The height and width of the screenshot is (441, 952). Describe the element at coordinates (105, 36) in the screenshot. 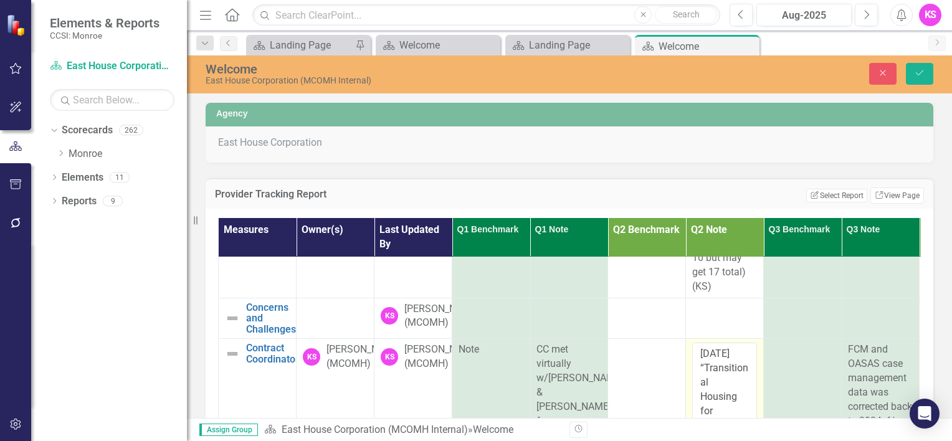

I see `small: CCSI: Monroe` at that location.